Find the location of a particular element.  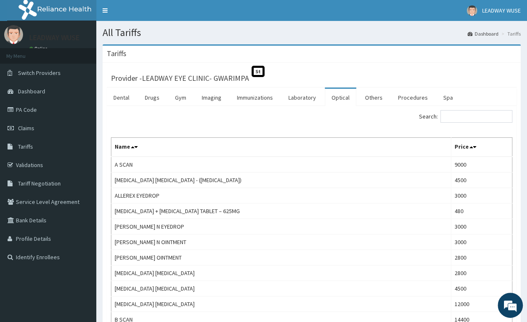

label: Search: is located at coordinates (465, 116).